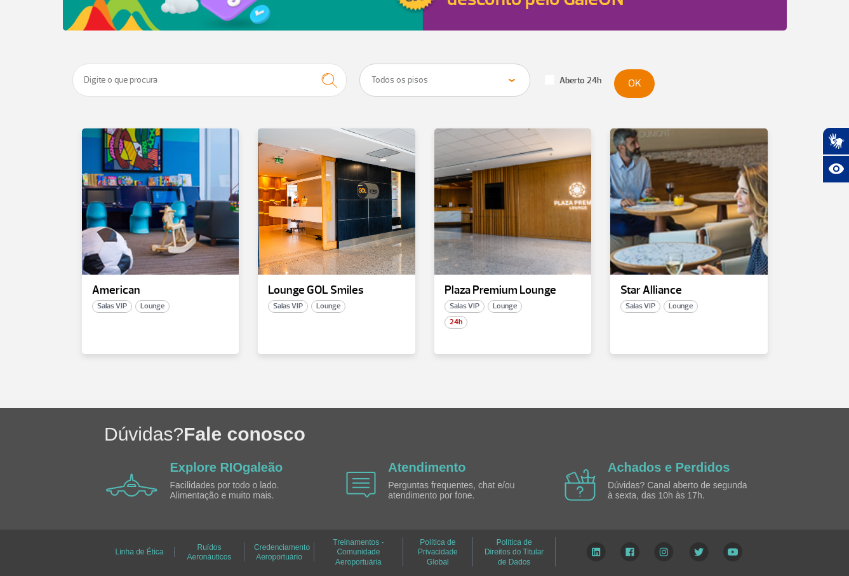 Image resolution: width=849 pixels, height=576 pixels. I want to click on p: American, so click(161, 290).